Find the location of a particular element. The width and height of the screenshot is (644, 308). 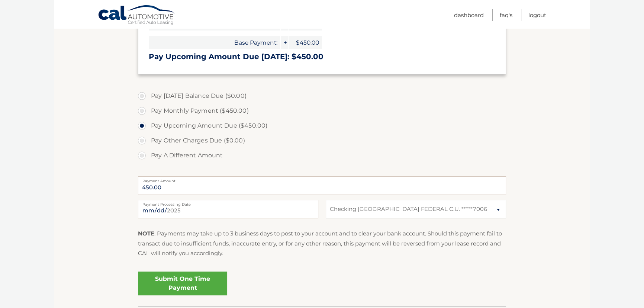

label: Pay Upcoming Amount Due ($450.00) is located at coordinates (322, 126).